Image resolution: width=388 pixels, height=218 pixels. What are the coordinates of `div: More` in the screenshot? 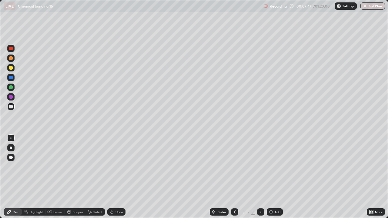 It's located at (379, 212).